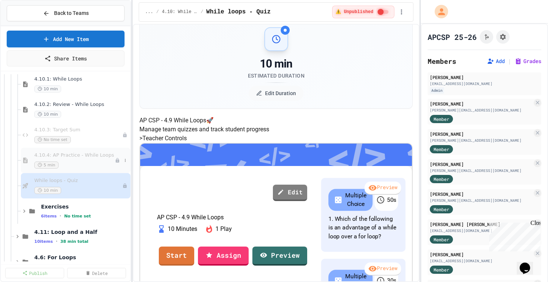 Image resolution: width=548 pixels, height=282 pixels. Describe the element at coordinates (486, 37) in the screenshot. I see `button: Click to see fork details` at that location.